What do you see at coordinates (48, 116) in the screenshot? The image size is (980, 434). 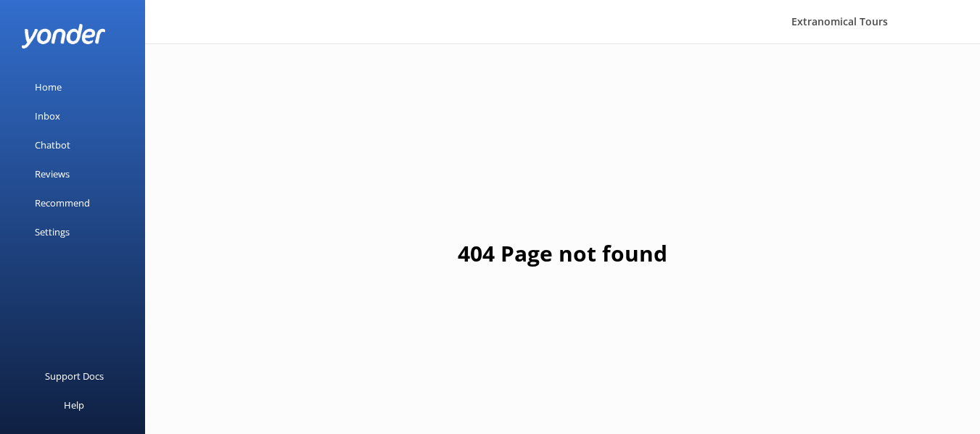 I see `div: Inbox` at bounding box center [48, 116].